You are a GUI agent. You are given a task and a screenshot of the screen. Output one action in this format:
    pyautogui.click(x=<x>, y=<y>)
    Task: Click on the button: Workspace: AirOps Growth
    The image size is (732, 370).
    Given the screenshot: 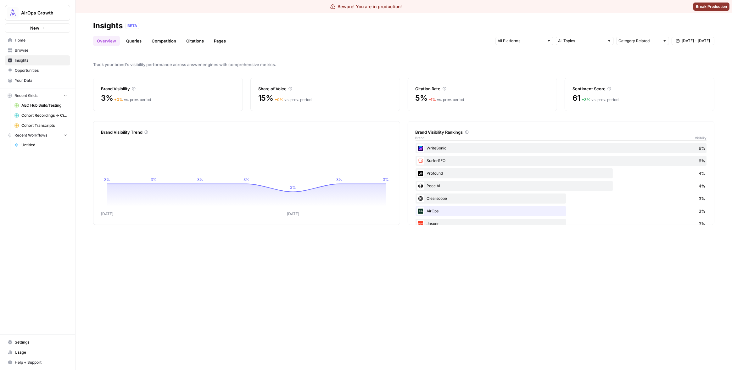 What is the action you would take?
    pyautogui.click(x=37, y=13)
    